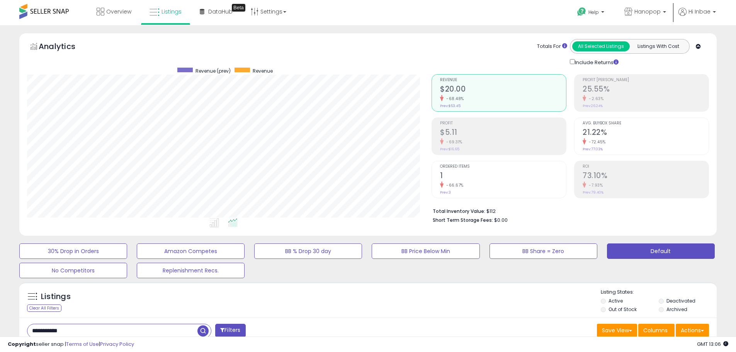  I want to click on button: BB Price Below Min, so click(425, 251).